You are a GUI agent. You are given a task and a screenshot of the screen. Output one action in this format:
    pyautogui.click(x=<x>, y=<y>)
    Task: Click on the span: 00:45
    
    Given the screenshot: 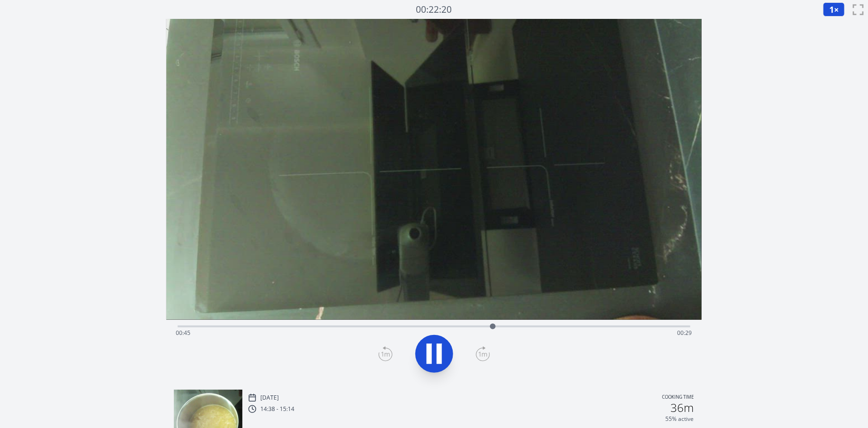 What is the action you would take?
    pyautogui.click(x=183, y=333)
    